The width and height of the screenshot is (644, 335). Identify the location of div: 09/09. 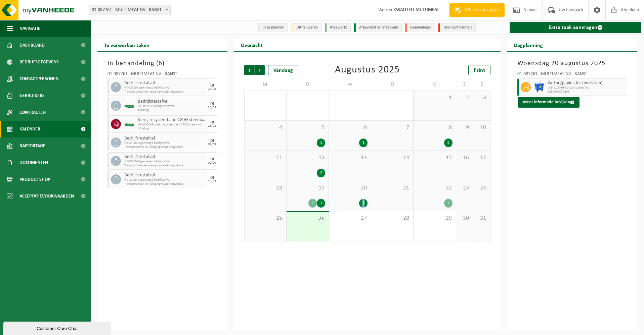
(212, 164).